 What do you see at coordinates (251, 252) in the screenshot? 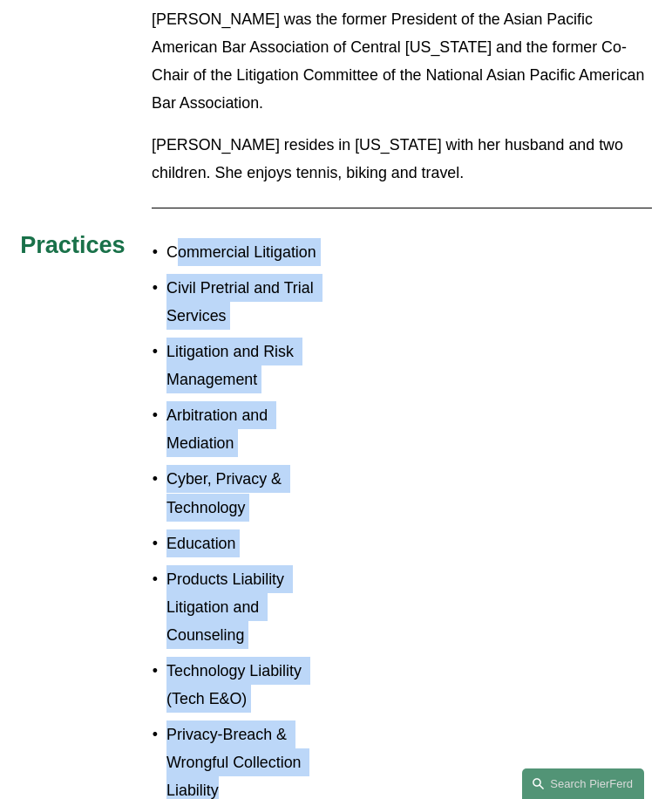
I see `p: Commercial Litigation` at bounding box center [251, 252].